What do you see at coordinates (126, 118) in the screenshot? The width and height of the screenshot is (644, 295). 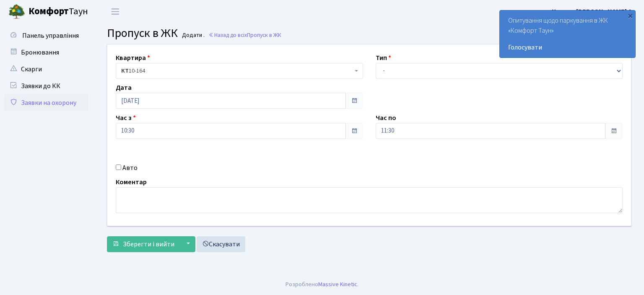 I see `label: Час з` at bounding box center [126, 118].